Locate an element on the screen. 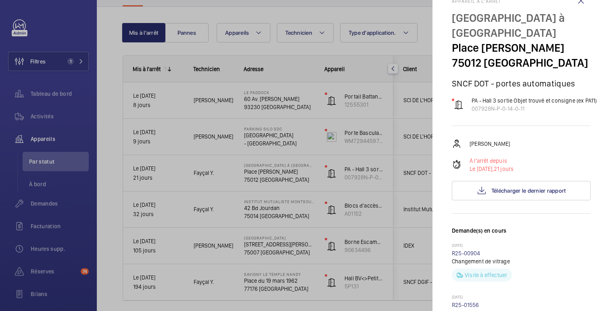 The image size is (610, 311). font: R25-00904 is located at coordinates (466, 253).